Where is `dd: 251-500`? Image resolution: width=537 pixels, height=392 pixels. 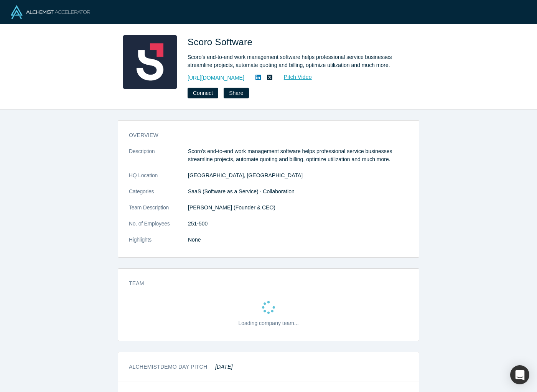 dd: 251-500 is located at coordinates (298, 224).